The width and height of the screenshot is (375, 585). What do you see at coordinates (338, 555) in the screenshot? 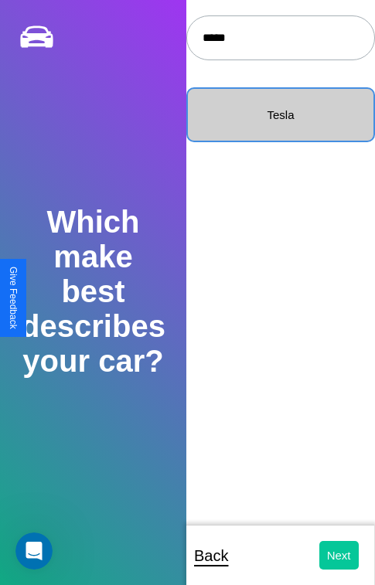
I see `button: Next` at bounding box center [338, 555].